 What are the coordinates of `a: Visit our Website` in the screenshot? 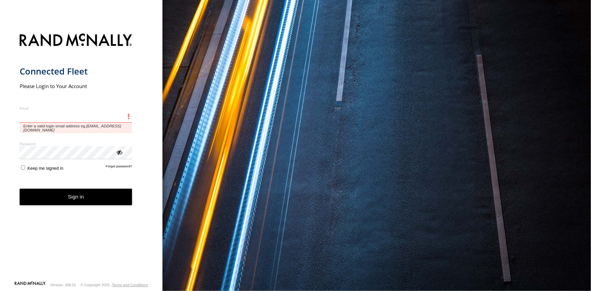 It's located at (30, 285).